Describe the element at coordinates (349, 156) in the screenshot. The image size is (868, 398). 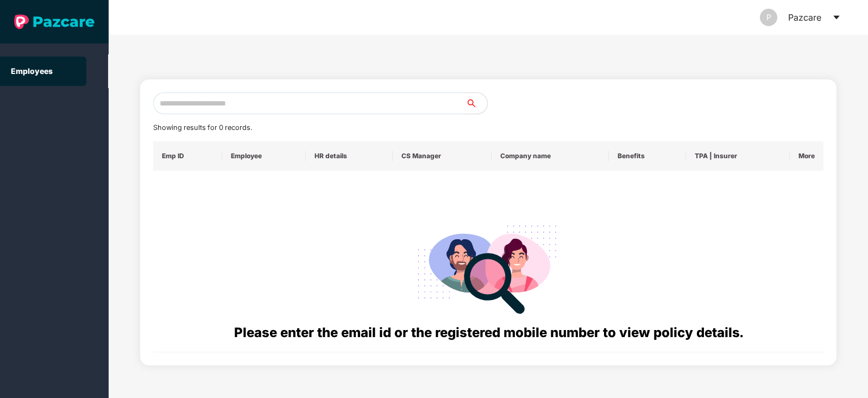
I see `th: HR details` at that location.